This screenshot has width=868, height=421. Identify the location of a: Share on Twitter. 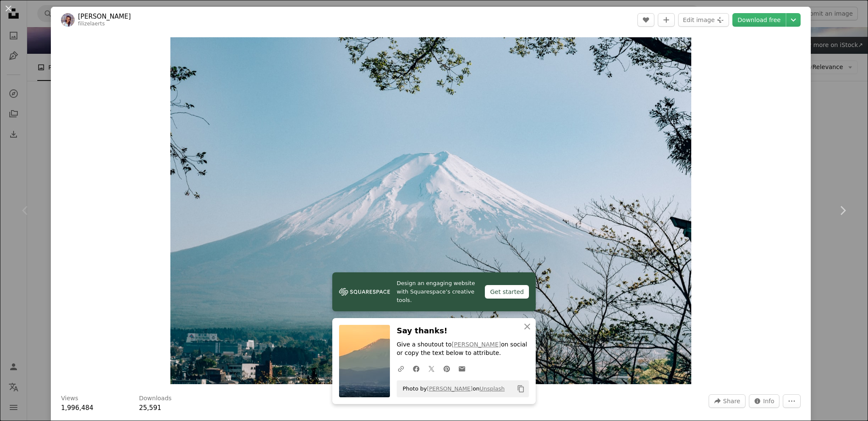
(431, 369).